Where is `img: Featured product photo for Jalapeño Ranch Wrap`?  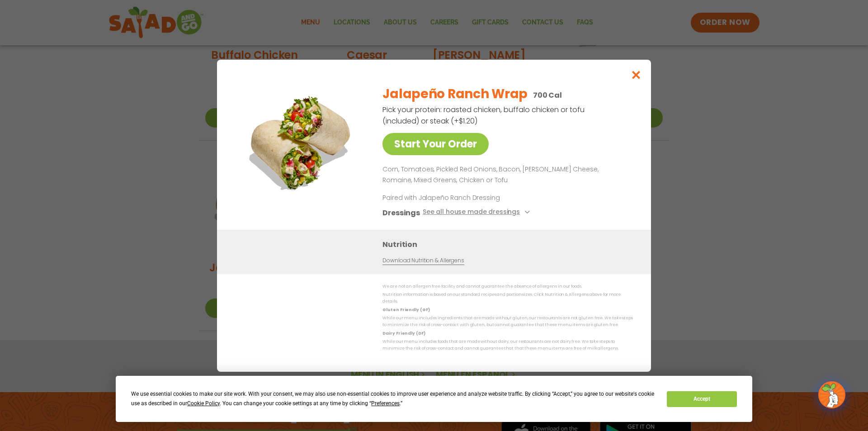 img: Featured product photo for Jalapeño Ranch Wrap is located at coordinates (301, 141).